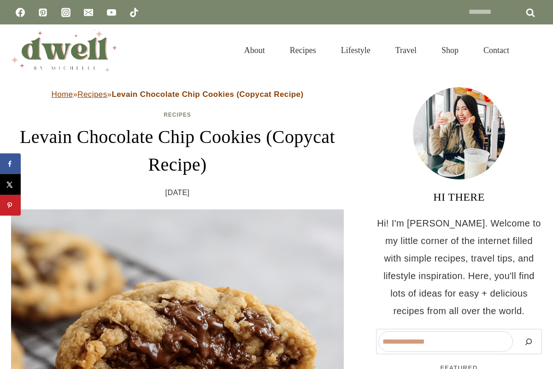 This screenshot has height=369, width=553. What do you see at coordinates (450, 50) in the screenshot?
I see `a: Shop` at bounding box center [450, 50].